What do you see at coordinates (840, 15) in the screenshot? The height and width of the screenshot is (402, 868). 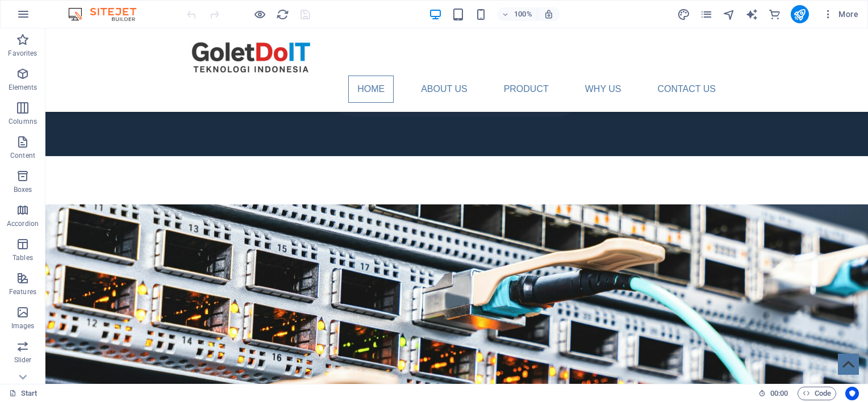 I see `span: More` at bounding box center [840, 15].